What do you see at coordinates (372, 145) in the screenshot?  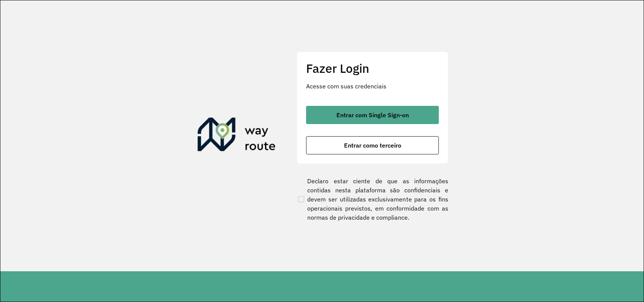 I see `span: Entrar como terceiro` at bounding box center [372, 145].